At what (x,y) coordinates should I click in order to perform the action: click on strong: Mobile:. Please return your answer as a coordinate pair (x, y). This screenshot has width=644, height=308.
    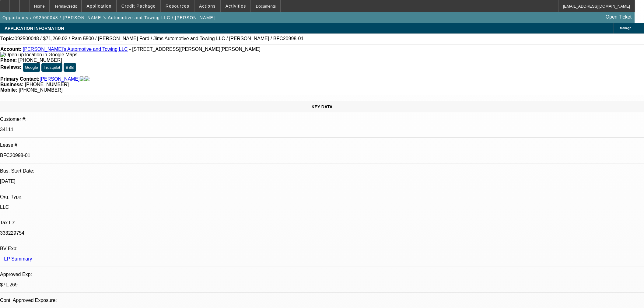
    Looking at the image, I should click on (9, 90).